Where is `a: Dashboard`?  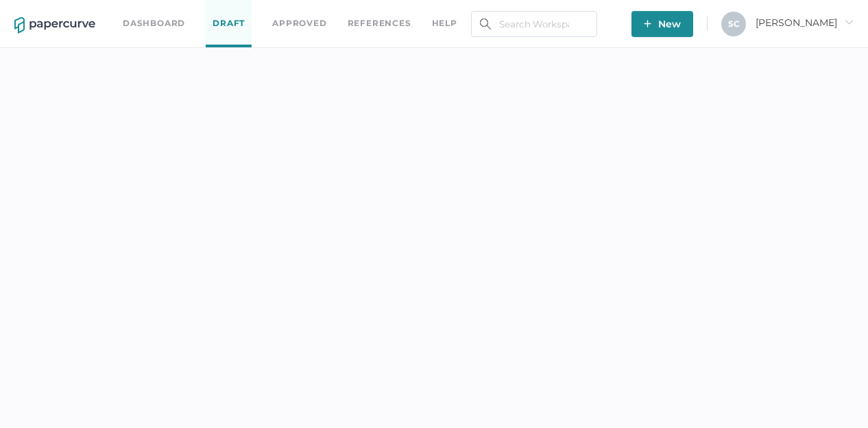 a: Dashboard is located at coordinates (153, 23).